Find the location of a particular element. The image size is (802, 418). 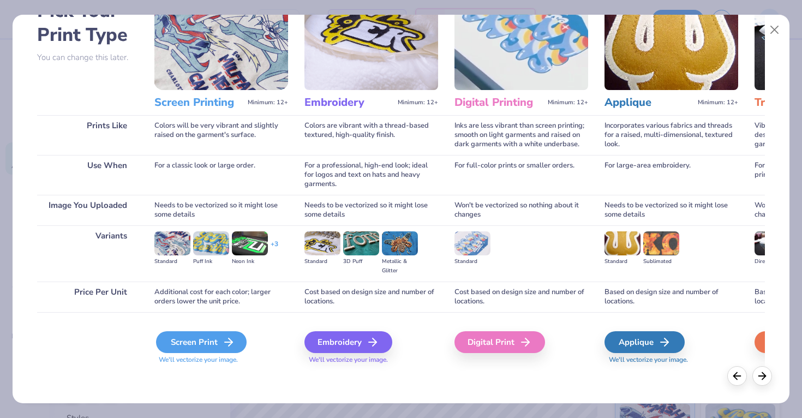

img: Puff Ink is located at coordinates (211, 243).